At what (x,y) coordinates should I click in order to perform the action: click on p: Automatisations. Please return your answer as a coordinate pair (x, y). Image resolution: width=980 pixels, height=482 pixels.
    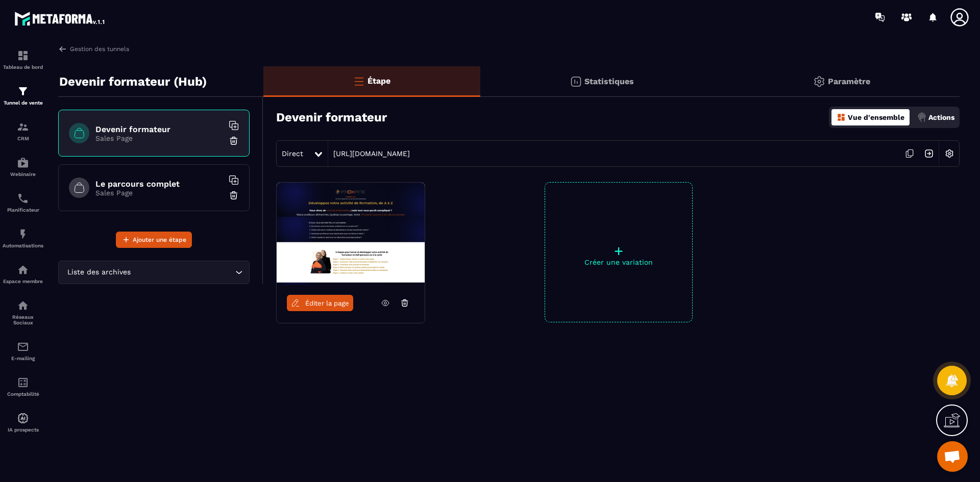
    Looking at the image, I should click on (23, 245).